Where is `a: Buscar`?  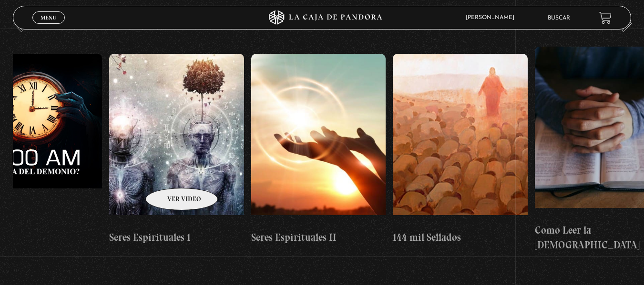 a: Buscar is located at coordinates (559, 18).